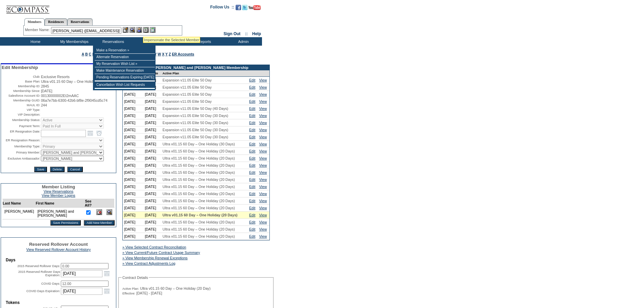 This screenshot has width=644, height=308. Describe the element at coordinates (21, 101) in the screenshot. I see `td: Membership GUID:` at that location.